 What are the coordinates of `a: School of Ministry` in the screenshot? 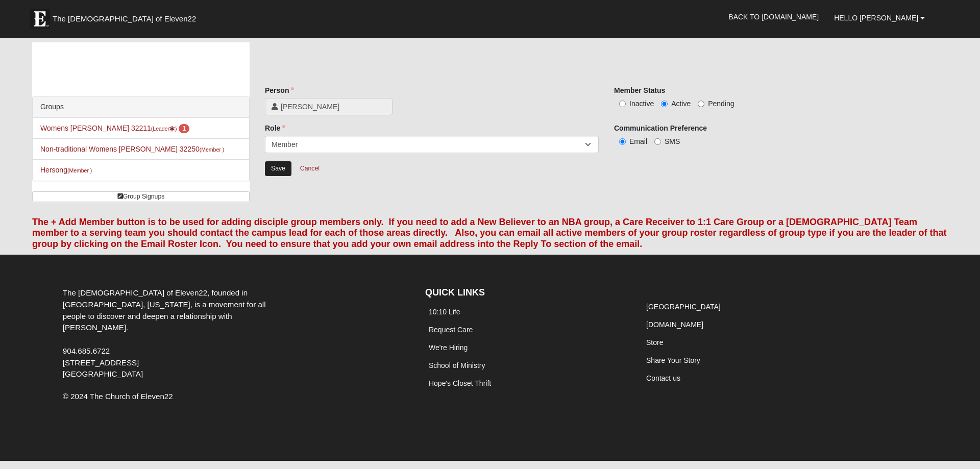 It's located at (456, 366).